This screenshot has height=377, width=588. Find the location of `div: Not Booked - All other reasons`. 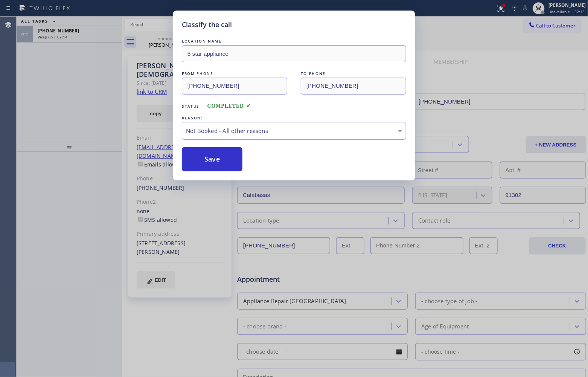

div: Not Booked - All other reasons is located at coordinates (294, 131).